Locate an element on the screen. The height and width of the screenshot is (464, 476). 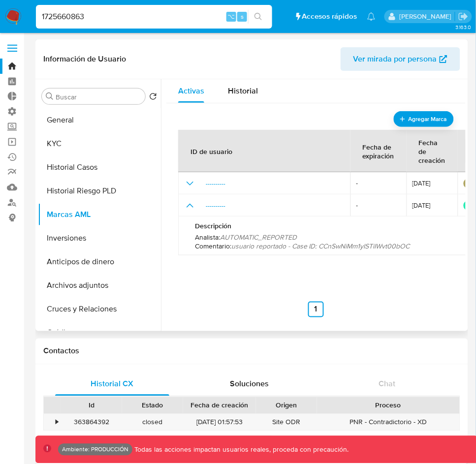
h1: Contactos is located at coordinates (252, 352).